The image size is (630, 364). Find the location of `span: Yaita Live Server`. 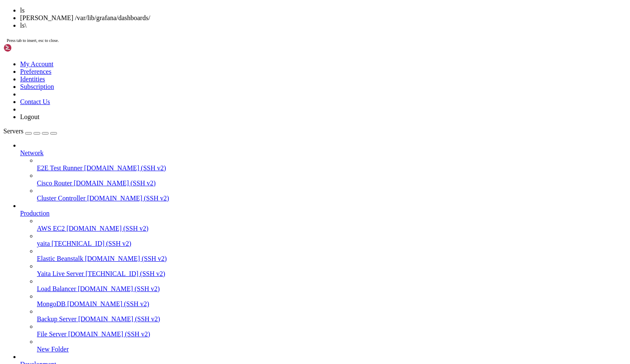

span: Yaita Live Server is located at coordinates (60, 273).